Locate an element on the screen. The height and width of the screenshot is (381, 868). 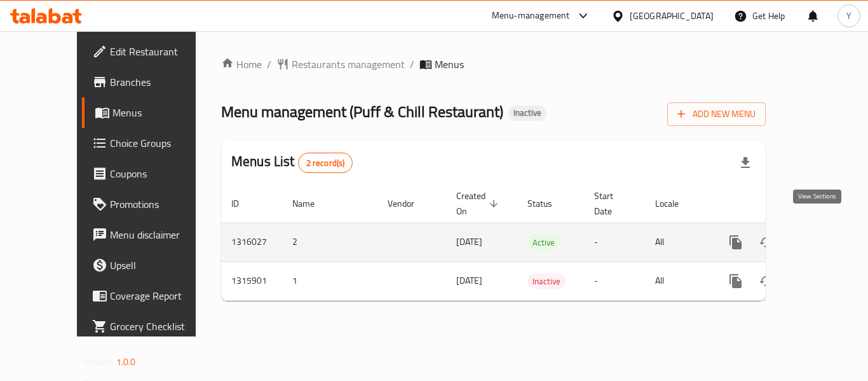
span: Edit Restaurant is located at coordinates (161, 51).